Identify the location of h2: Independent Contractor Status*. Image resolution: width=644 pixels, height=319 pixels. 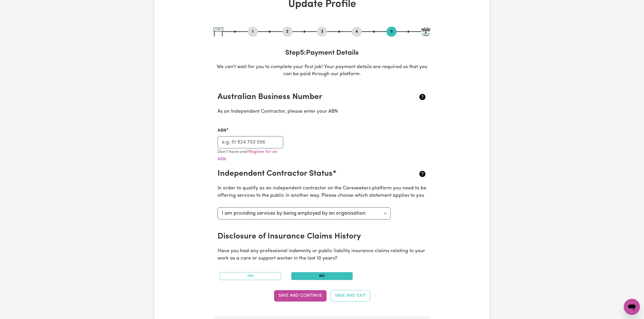
(304, 174).